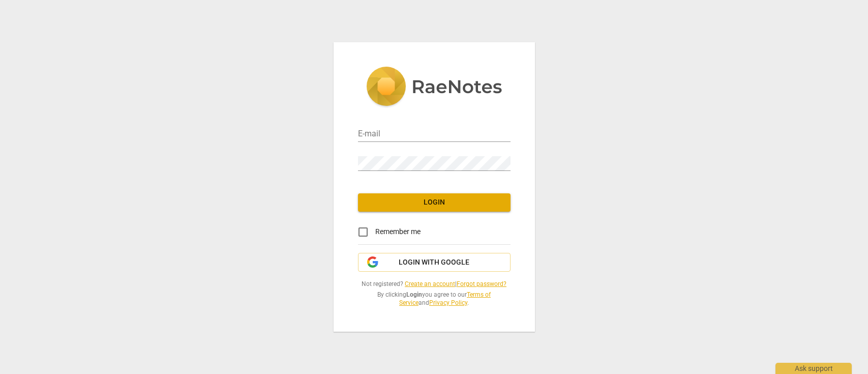  What do you see at coordinates (435, 284) in the screenshot?
I see `span: Not registered? |` at bounding box center [435, 284].